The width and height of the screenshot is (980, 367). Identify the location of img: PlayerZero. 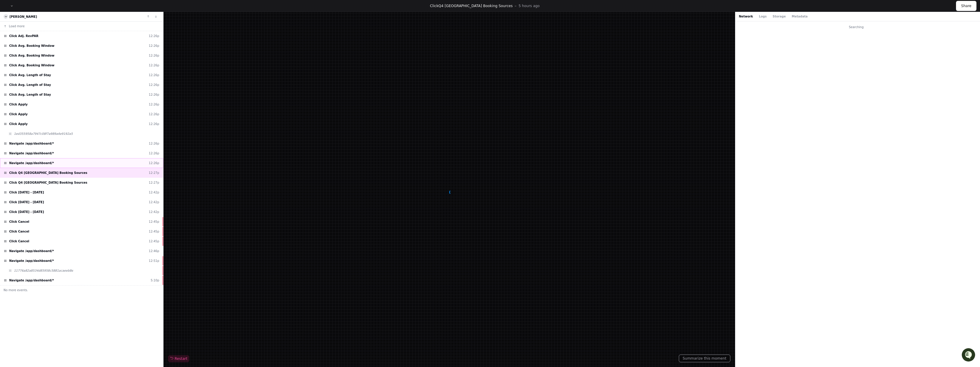
(12, 12).